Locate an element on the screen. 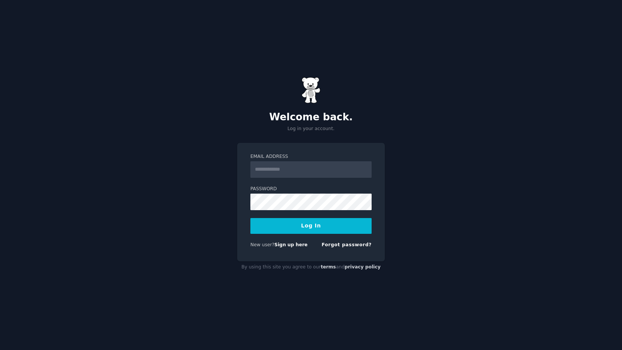 Image resolution: width=622 pixels, height=350 pixels. a: terms is located at coordinates (328, 267).